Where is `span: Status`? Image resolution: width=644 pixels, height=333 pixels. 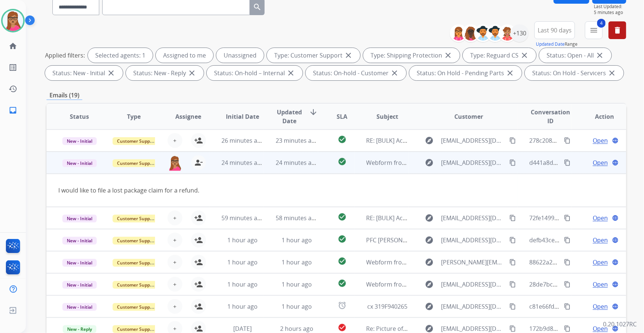 span: Status is located at coordinates (79, 117).